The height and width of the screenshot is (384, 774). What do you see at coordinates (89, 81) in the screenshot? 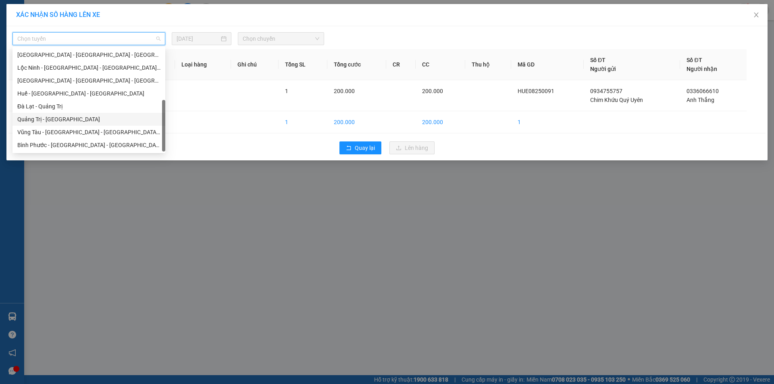
I see `div: Nha Trang - Đà Nẵng - Huế` at bounding box center [89, 81].